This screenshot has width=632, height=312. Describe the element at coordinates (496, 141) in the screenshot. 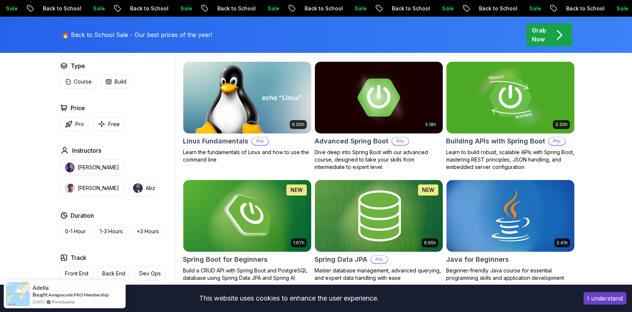

I see `h2: Building APIs with Spring Boot` at that location.